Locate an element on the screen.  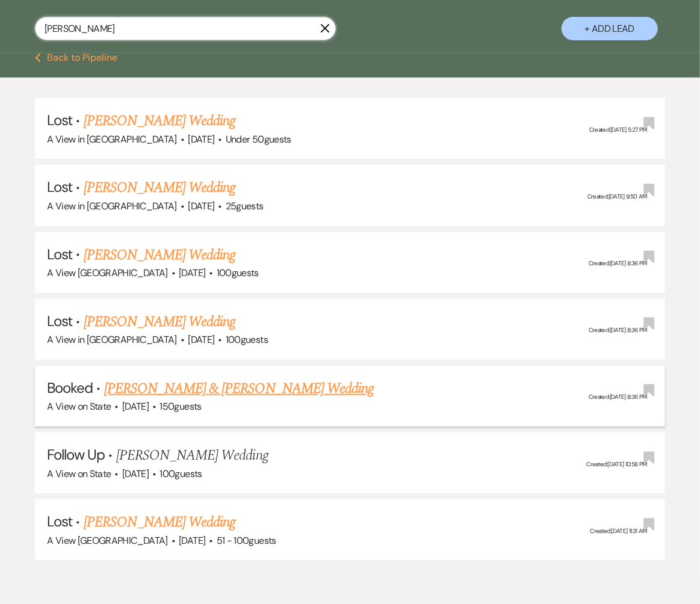
span: Under 50 guests is located at coordinates (259, 139).